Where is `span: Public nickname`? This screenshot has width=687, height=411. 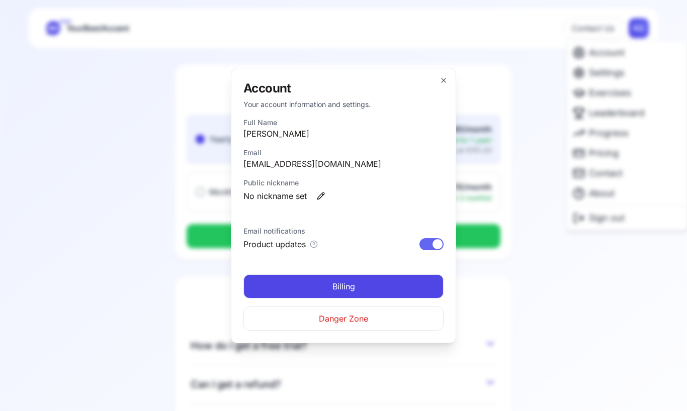
span: Public nickname is located at coordinates (343, 183).